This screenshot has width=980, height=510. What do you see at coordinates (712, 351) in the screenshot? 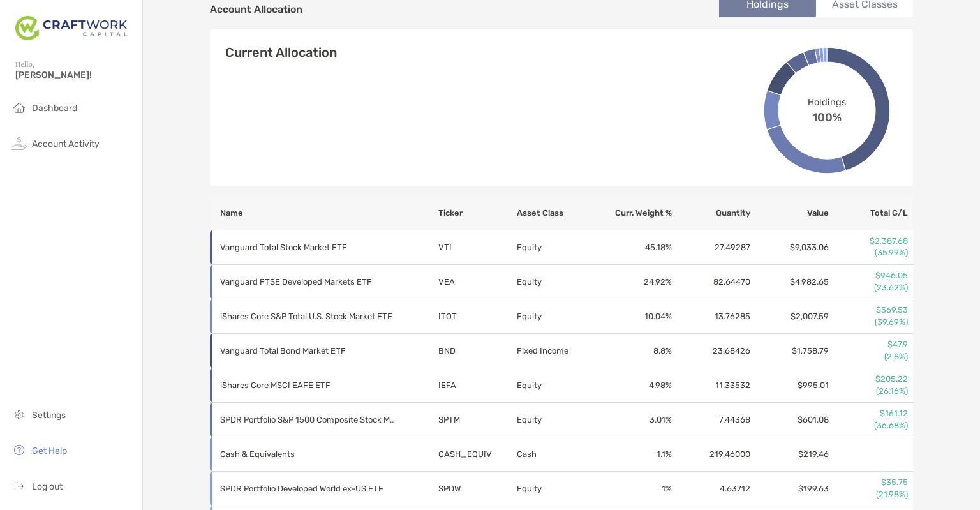
I see `td: 23.68426` at bounding box center [712, 351].